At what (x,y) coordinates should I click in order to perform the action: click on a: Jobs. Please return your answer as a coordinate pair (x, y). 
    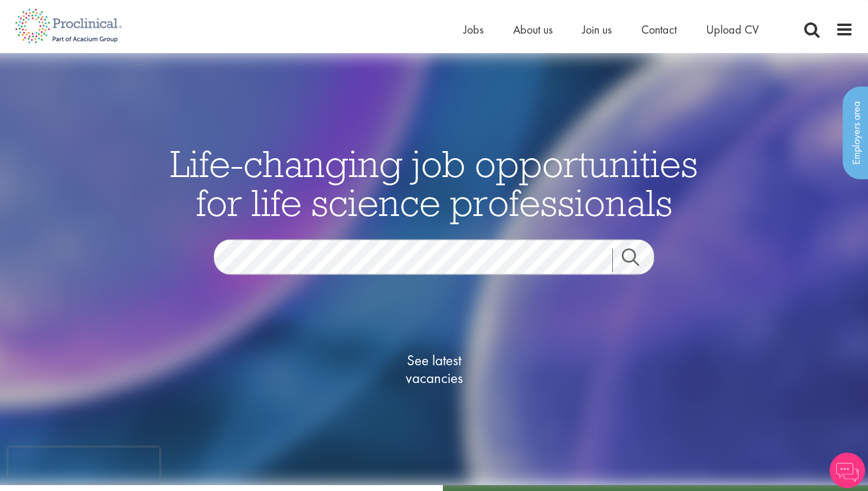
    Looking at the image, I should click on (473, 29).